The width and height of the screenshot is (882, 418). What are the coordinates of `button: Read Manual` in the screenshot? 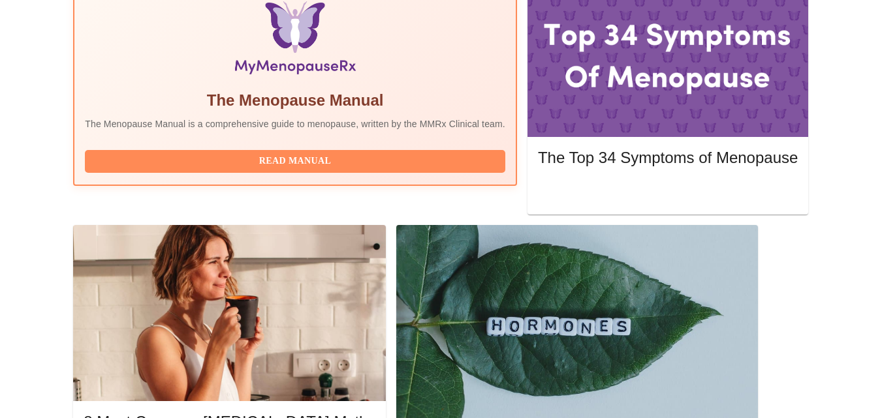 It's located at (295, 161).